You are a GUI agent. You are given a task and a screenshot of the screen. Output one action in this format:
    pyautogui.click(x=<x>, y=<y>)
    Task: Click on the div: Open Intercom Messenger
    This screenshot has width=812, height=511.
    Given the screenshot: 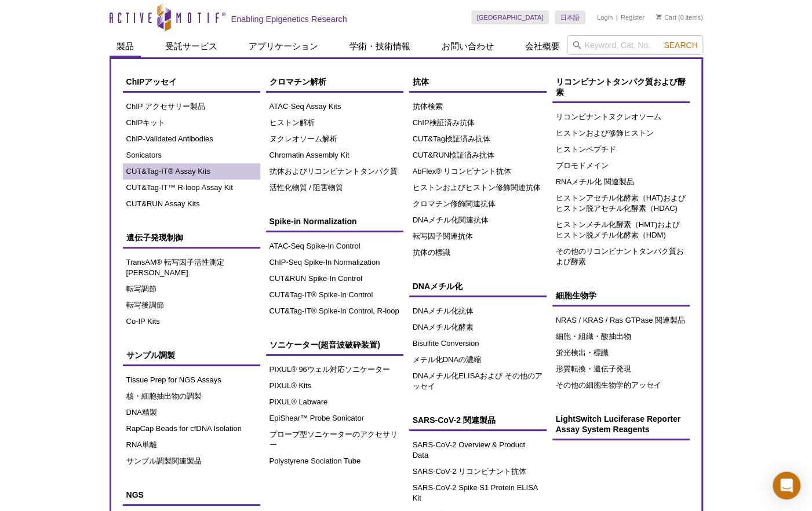 What is the action you would take?
    pyautogui.click(x=787, y=486)
    